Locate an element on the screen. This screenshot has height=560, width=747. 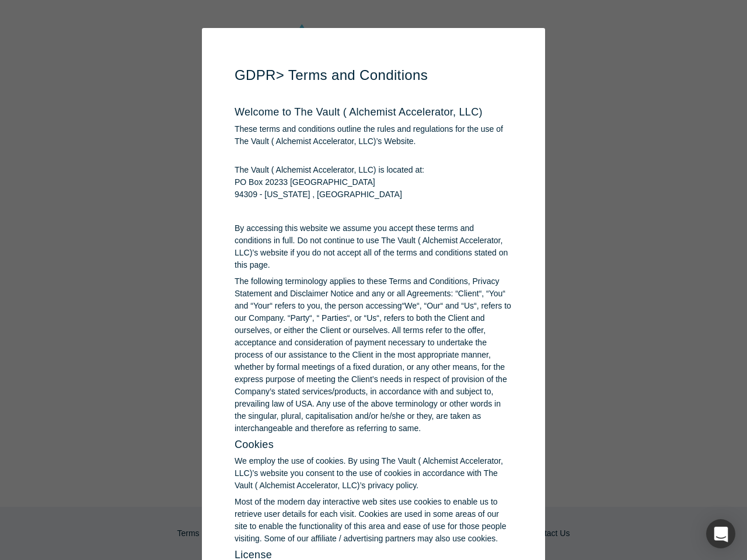
p: We employ the use of cookies. By using The Vault ( Alchemist Accelerator, LLC)’s website you cons... is located at coordinates (373, 473).